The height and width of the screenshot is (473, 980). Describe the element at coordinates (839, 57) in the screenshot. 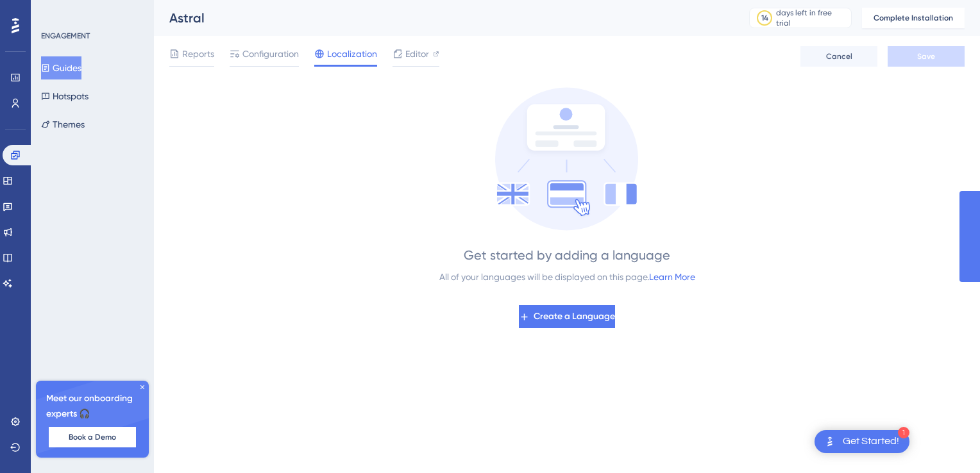

I see `button: Cancel` at that location.